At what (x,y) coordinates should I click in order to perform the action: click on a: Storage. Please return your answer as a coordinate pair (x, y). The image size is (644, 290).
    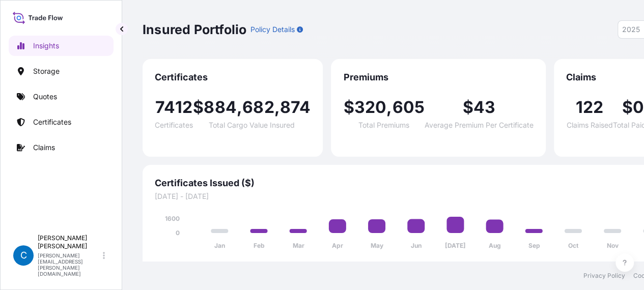
    Looking at the image, I should click on (61, 71).